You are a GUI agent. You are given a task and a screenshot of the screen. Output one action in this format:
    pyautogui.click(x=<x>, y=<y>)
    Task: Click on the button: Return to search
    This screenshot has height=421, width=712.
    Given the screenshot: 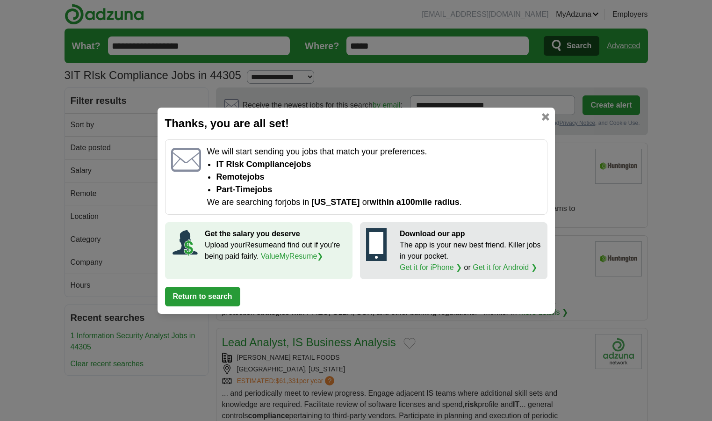 What is the action you would take?
    pyautogui.click(x=203, y=297)
    